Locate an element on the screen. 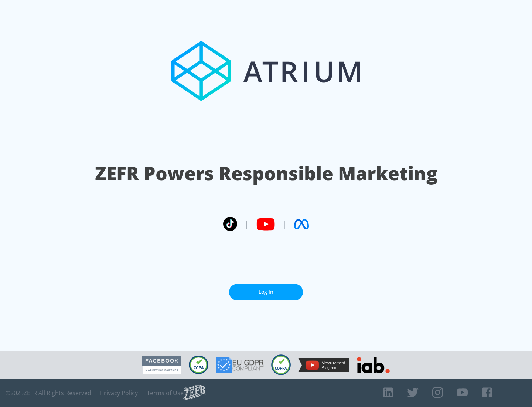  a: Log In is located at coordinates (266, 292).